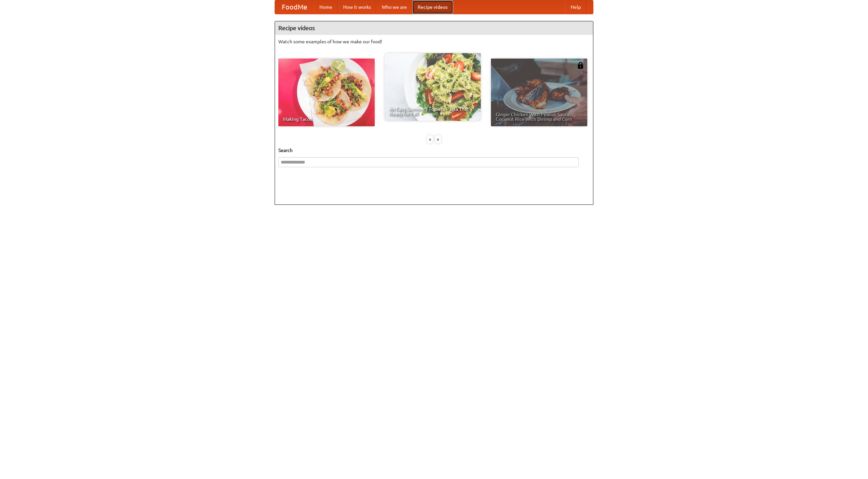  Describe the element at coordinates (325, 7) in the screenshot. I see `a: Home` at that location.